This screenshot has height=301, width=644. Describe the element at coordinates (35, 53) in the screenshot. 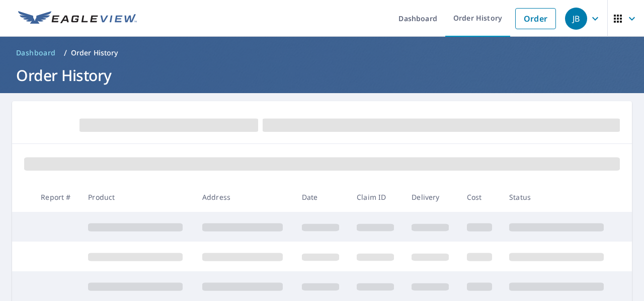

I see `span: Dashboard` at that location.